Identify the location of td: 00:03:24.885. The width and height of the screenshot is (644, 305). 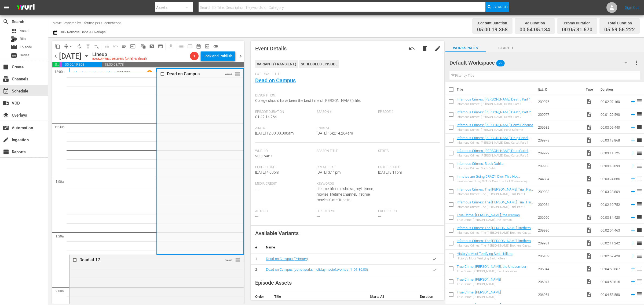
(613, 179).